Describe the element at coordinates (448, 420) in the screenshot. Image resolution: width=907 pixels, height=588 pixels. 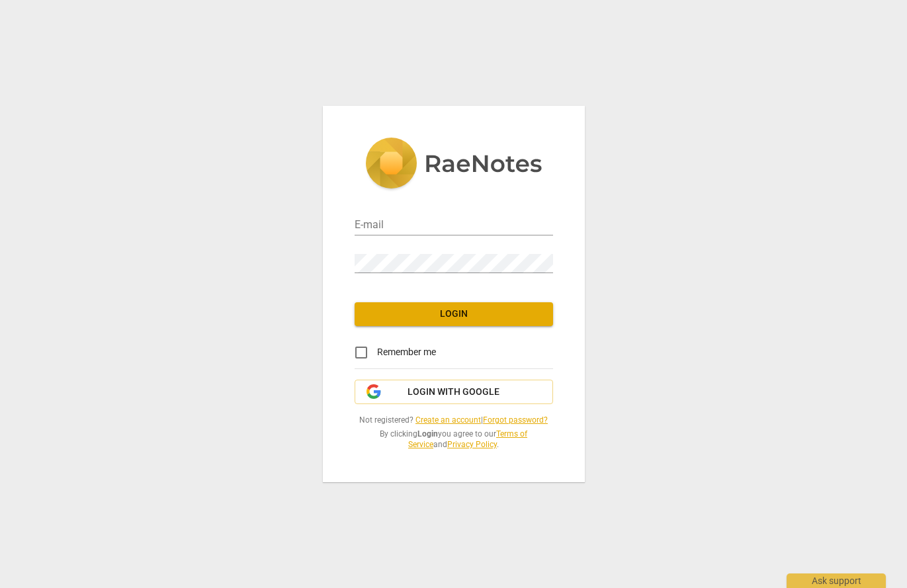
I see `a: Create an account` at that location.